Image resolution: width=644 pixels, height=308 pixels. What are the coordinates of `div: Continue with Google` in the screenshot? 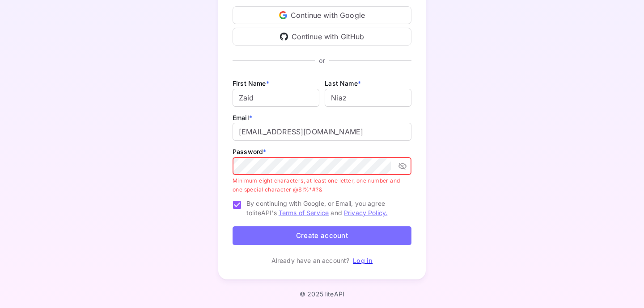 It's located at (322, 15).